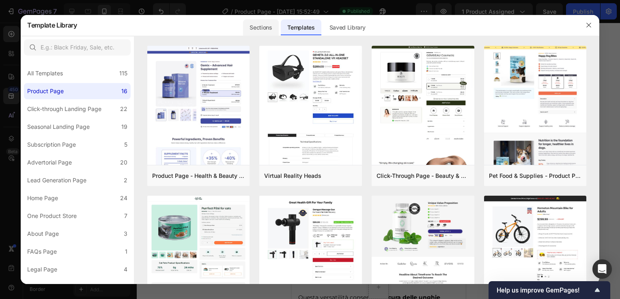 The height and width of the screenshot is (299, 620). I want to click on div: All Templates, so click(45, 73).